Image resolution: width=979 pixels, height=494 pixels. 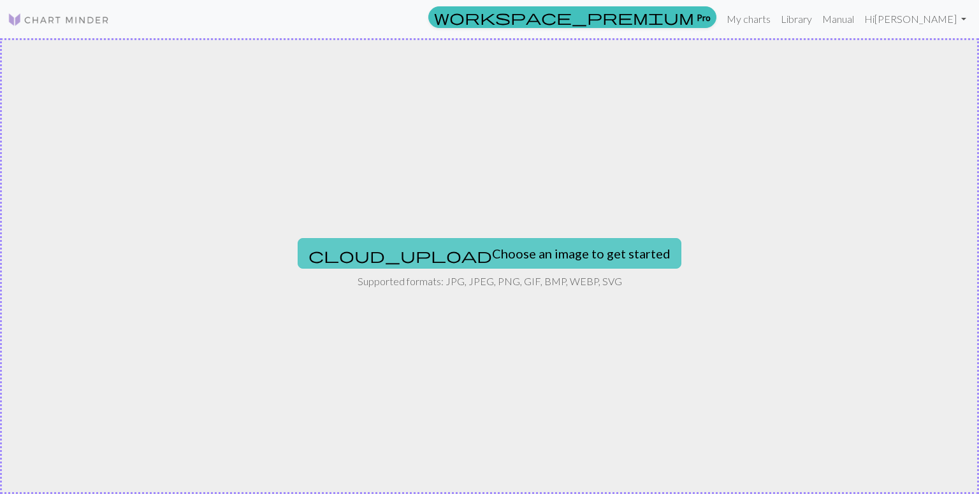 What do you see at coordinates (564, 17) in the screenshot?
I see `span: workspace_premium` at bounding box center [564, 17].